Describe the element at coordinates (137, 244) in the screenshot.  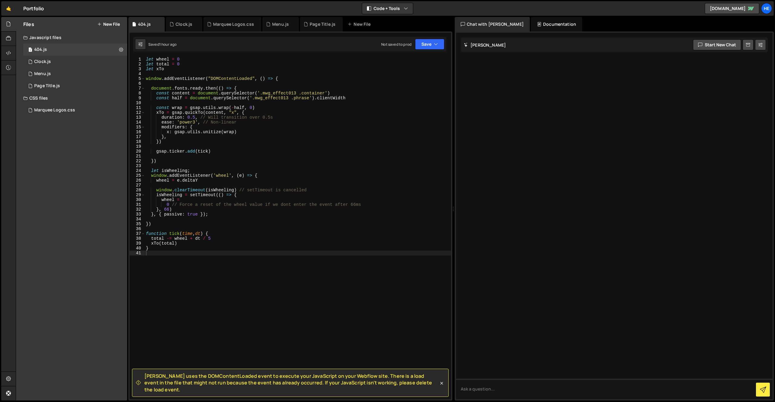
I see `div: 39` at that location.